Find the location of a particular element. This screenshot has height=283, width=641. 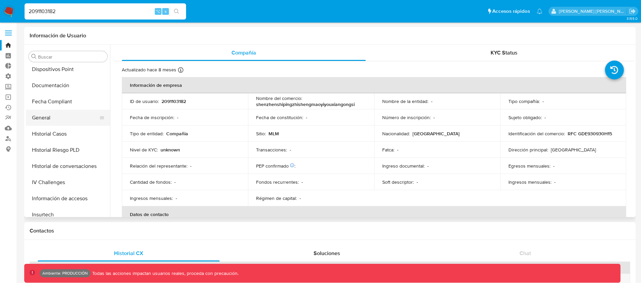

p: 2091103182 is located at coordinates (174, 101).